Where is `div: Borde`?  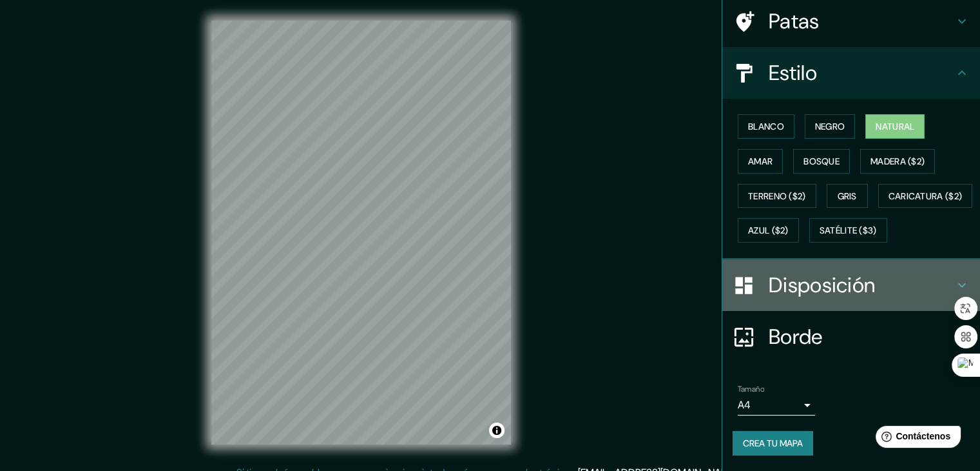 div: Borde is located at coordinates (851, 336).